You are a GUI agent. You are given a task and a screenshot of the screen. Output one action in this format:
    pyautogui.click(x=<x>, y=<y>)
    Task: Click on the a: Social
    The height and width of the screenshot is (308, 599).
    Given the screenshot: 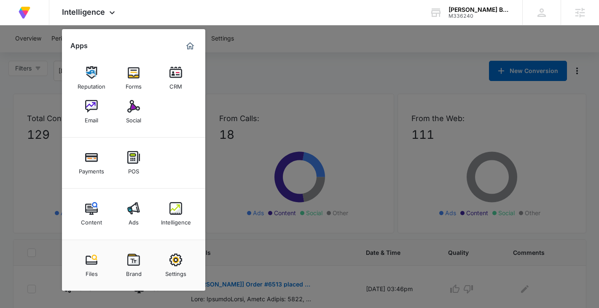 What is the action you would take?
    pyautogui.click(x=134, y=112)
    